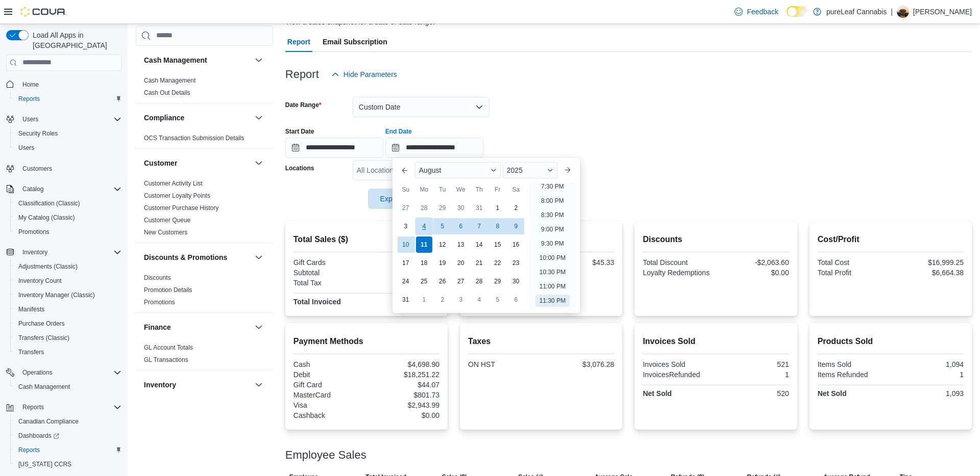 The image size is (980, 476). Describe the element at coordinates (928, 263) in the screenshot. I see `div: $16,999.25` at that location.